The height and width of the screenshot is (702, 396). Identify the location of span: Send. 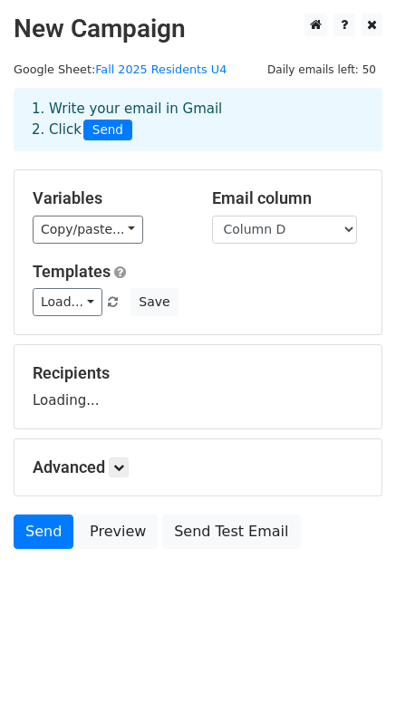
(108, 130).